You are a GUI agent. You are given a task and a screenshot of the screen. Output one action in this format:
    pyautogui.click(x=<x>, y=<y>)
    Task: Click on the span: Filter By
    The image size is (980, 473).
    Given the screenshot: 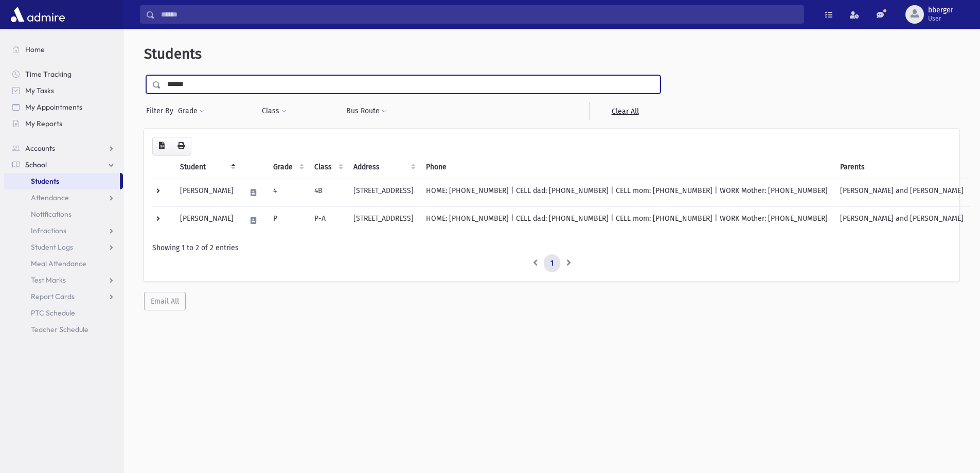 What is the action you would take?
    pyautogui.click(x=162, y=111)
    